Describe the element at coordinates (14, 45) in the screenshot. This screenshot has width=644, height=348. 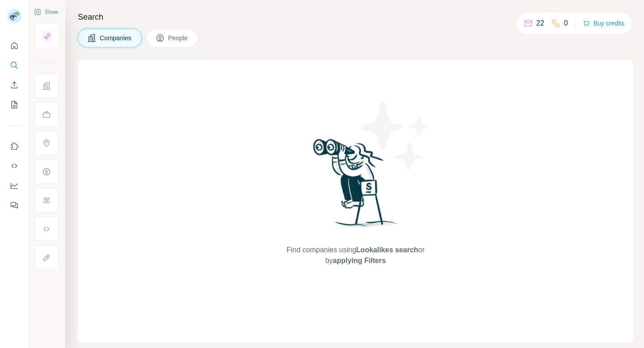
I see `button: Quick start` at that location.